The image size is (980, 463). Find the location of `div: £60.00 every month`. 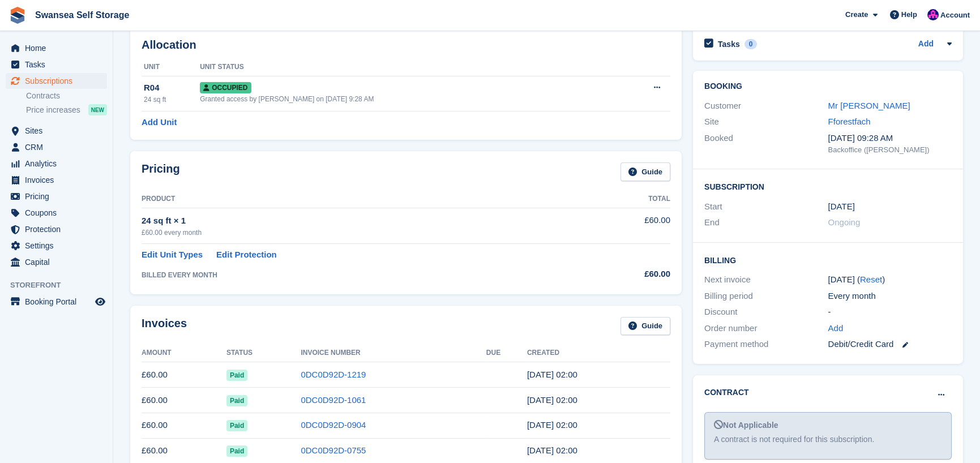

div: £60.00 every month is located at coordinates (363, 233).